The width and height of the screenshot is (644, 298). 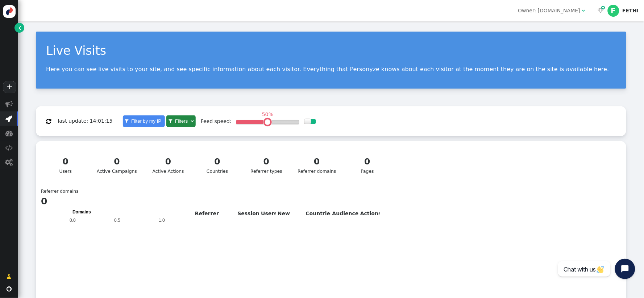 What do you see at coordinates (290, 213) in the screenshot?
I see `th: New users` at bounding box center [290, 213].